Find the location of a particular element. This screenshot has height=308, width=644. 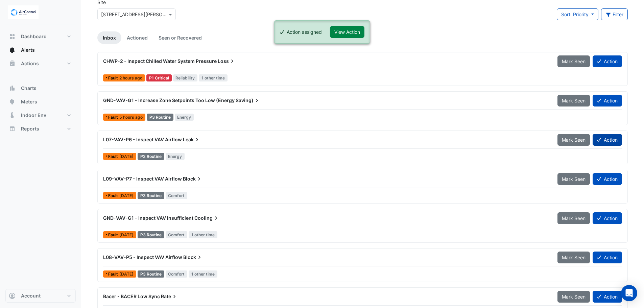

app-icon: Reports is located at coordinates (12, 129).